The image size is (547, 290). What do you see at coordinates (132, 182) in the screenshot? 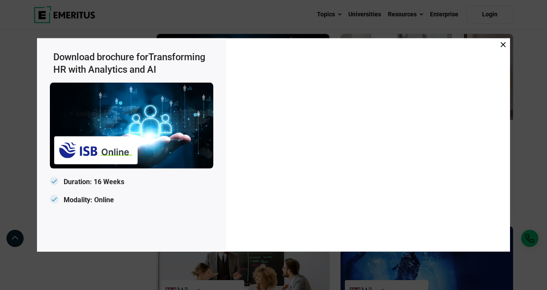
I see `p: Duration: 16 Weeks` at bounding box center [132, 182].